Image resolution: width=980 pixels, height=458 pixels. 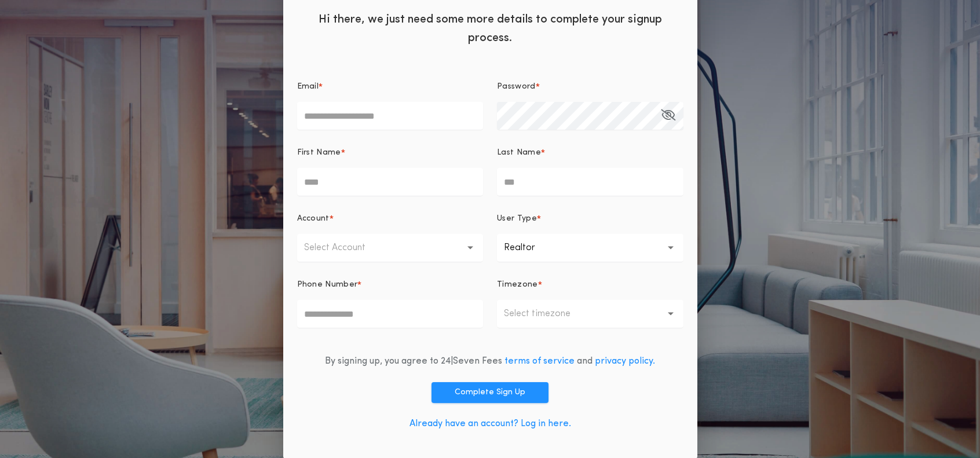 What do you see at coordinates (391, 116) in the screenshot?
I see `input: Email*` at bounding box center [391, 116].